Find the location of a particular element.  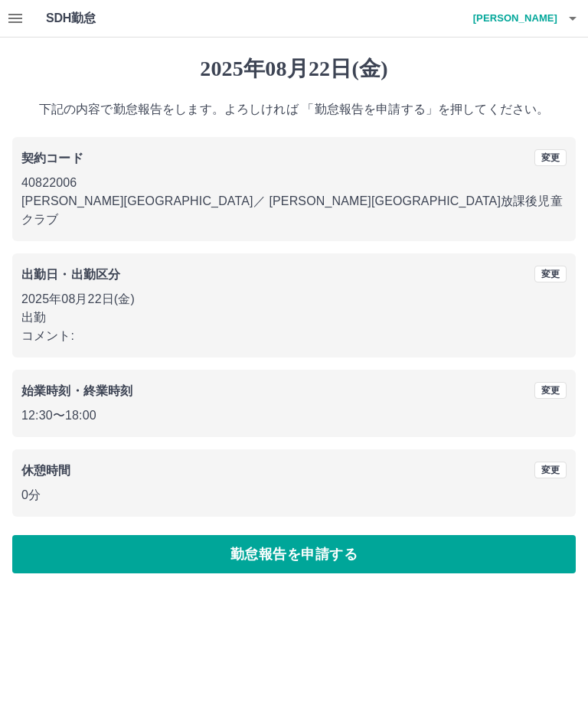

p: 出勤 is located at coordinates (294, 318).